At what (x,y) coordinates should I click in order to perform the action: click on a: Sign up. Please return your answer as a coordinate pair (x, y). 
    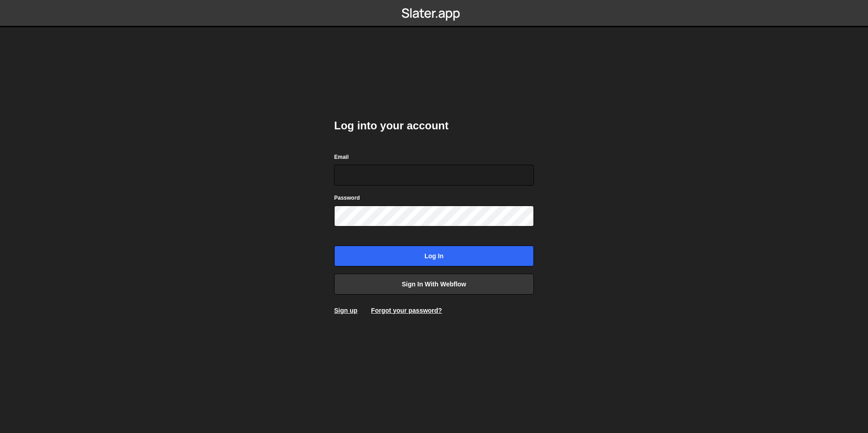
    Looking at the image, I should click on (345, 310).